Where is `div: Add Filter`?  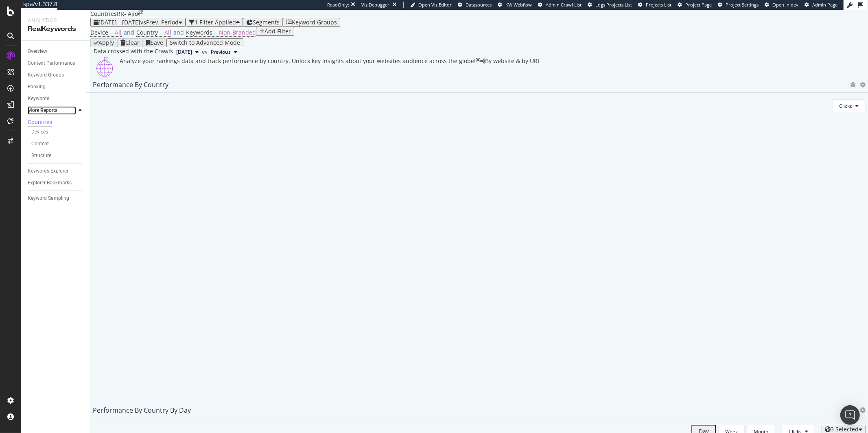
div: Add Filter is located at coordinates (278, 31).